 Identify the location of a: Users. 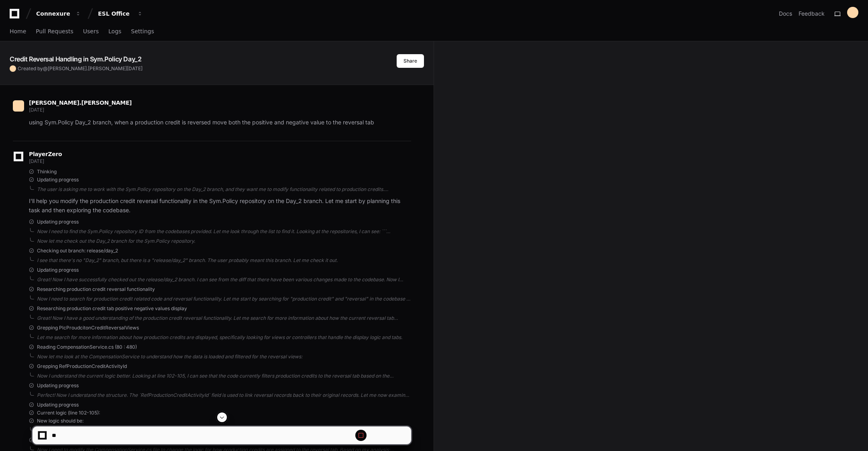
(91, 32).